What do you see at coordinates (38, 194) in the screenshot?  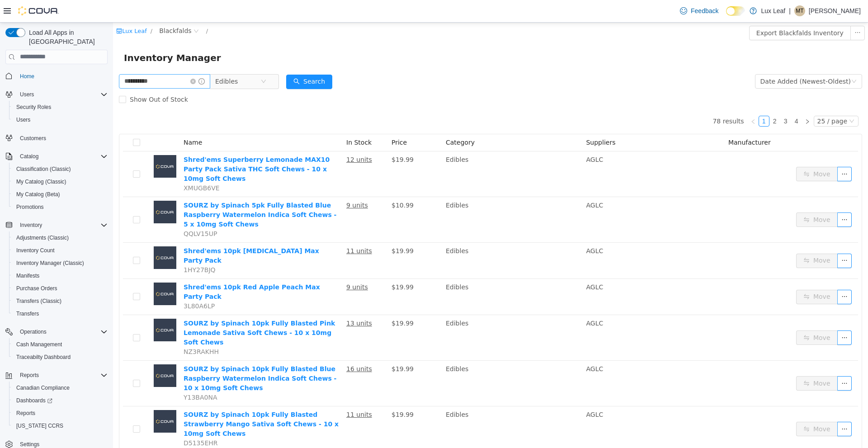 I see `a: My Catalog (Beta)` at bounding box center [38, 194].